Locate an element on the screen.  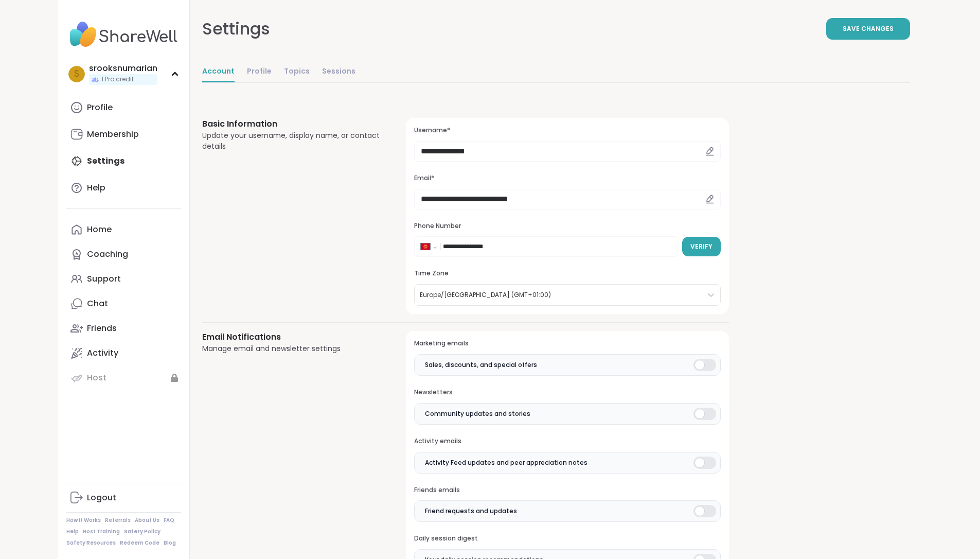
a: About Us is located at coordinates (147, 521).